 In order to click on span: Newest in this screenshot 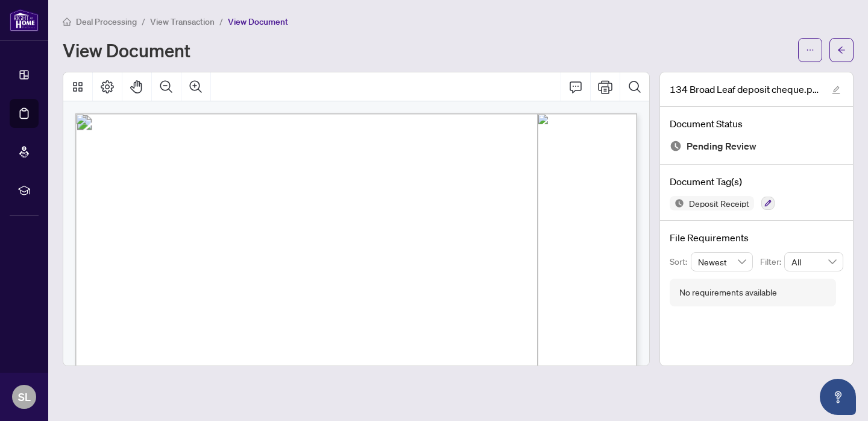, I will do `click(722, 262)`.